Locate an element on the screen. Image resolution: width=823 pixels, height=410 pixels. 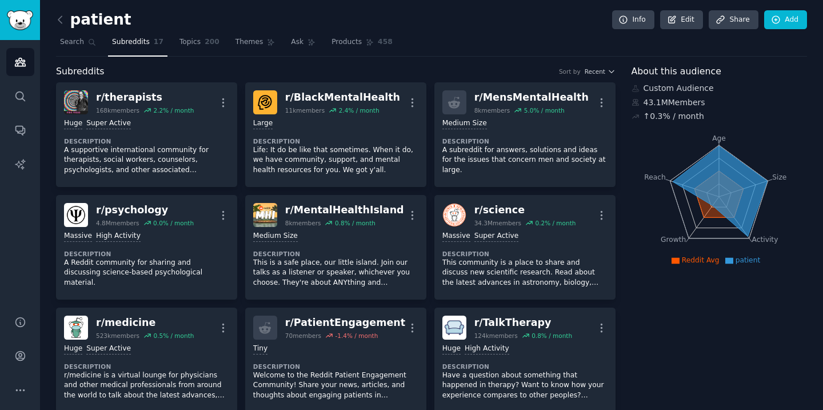
a: Share is located at coordinates (733, 20).